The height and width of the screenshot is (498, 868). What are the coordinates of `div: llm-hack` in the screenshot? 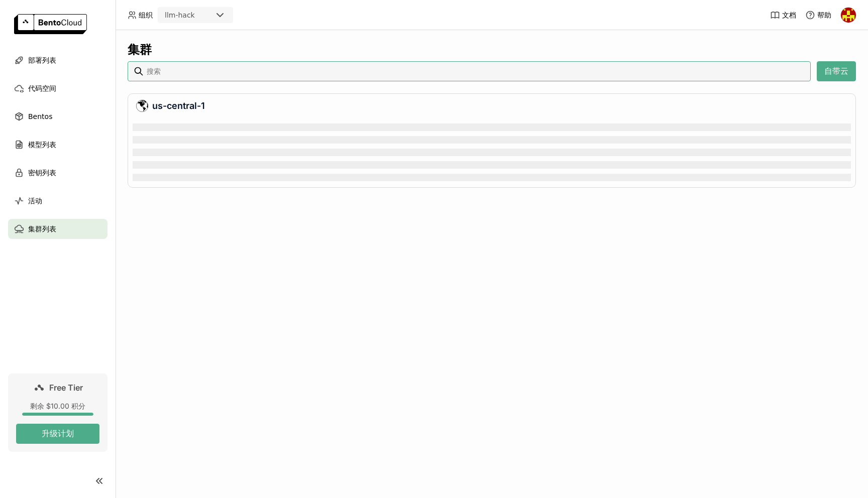 It's located at (179, 15).